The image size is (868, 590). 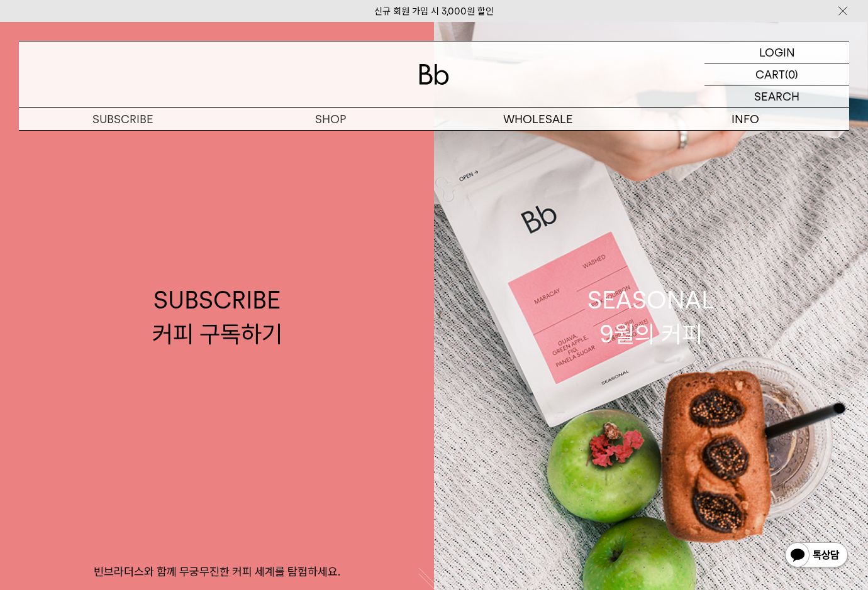 I want to click on p: CART, so click(x=770, y=74).